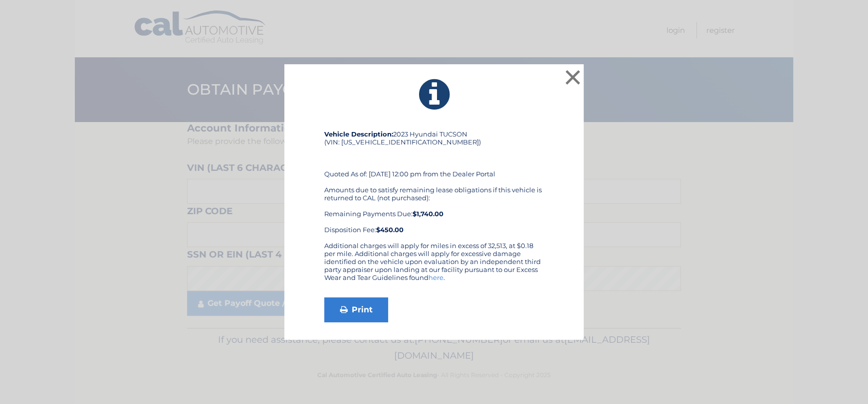  I want to click on strong: Vehicle Description:, so click(358, 134).